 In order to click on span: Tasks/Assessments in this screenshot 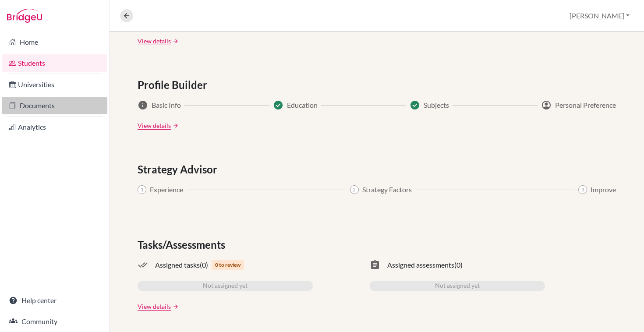, I will do `click(183, 245)`.